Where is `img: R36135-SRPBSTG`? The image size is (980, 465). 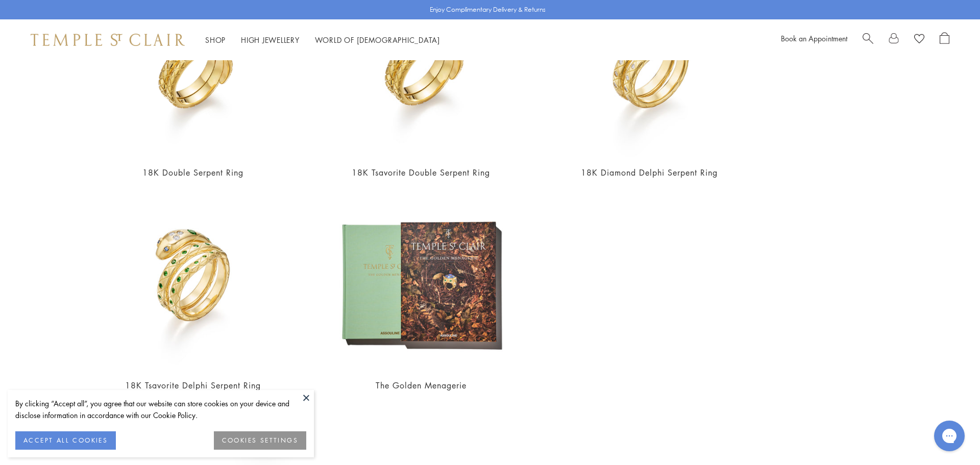 img: R36135-SRPBSTG is located at coordinates (193, 281).